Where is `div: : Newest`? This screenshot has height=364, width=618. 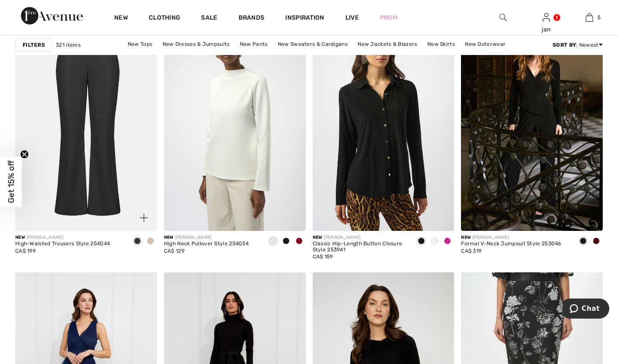 div: : Newest is located at coordinates (577, 45).